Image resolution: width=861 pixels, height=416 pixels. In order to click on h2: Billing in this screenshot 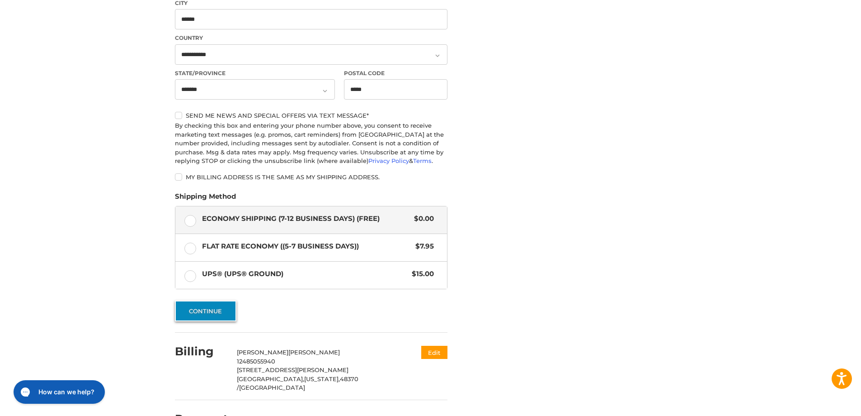, I will do `click(201, 351)`.